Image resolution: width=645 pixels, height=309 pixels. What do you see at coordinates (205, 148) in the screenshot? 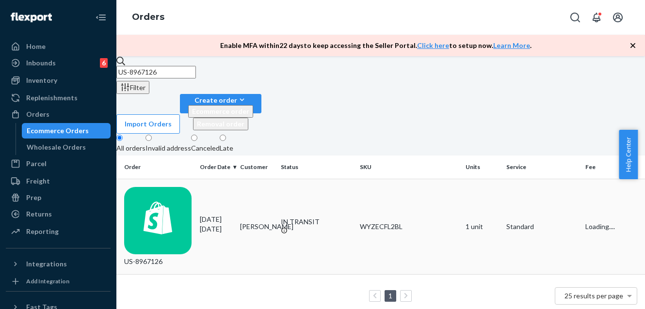
I see `div: Canceled` at bounding box center [205, 148].